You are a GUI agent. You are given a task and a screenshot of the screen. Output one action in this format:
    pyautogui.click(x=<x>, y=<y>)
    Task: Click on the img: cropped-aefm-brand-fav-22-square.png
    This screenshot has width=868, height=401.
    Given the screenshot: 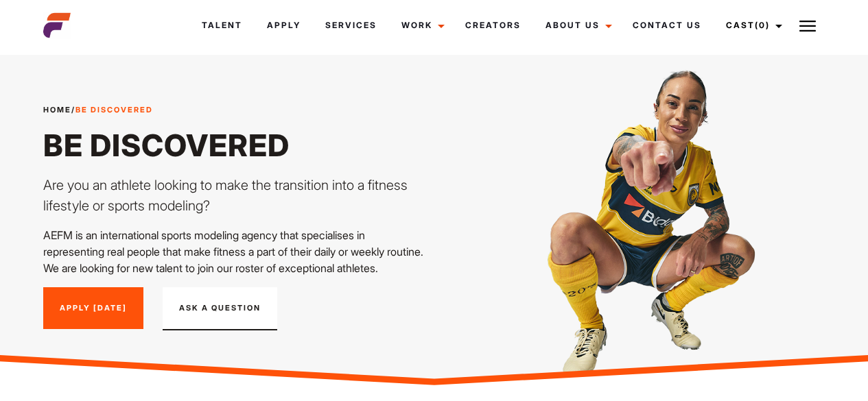 What is the action you would take?
    pyautogui.click(x=57, y=25)
    